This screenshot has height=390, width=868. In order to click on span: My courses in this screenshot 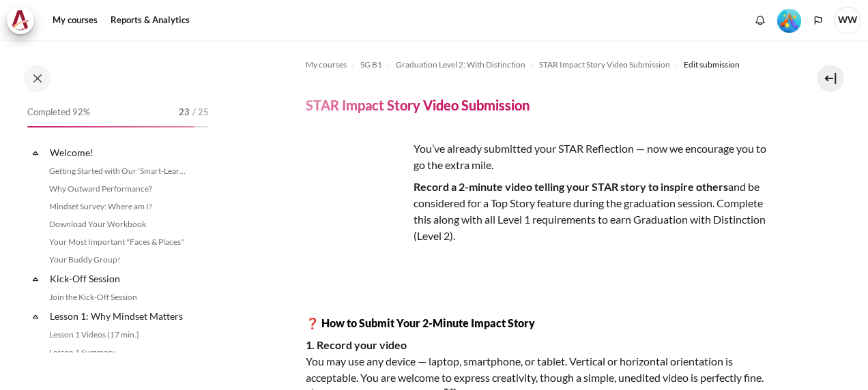, I will do `click(326, 65)`.